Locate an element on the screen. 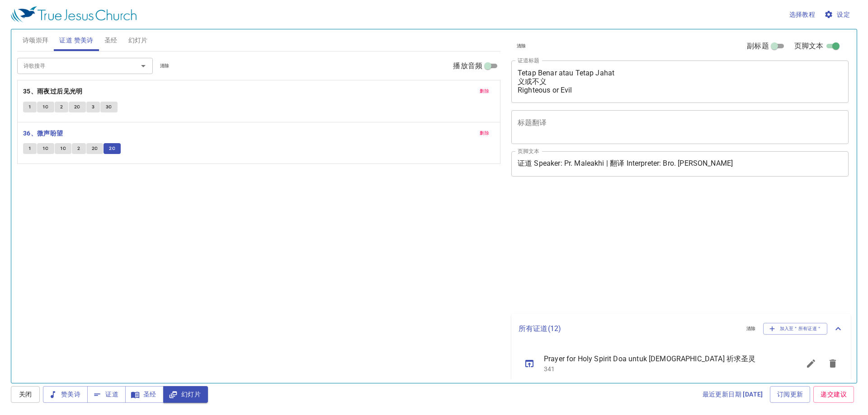 This screenshot has width=868, height=415. button: 选择教程 is located at coordinates (803, 14).